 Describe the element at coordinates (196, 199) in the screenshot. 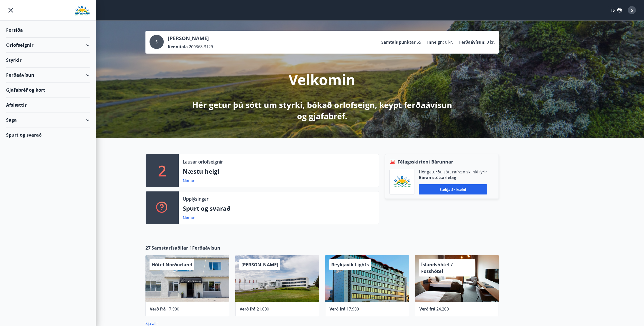

I see `p: Upplýsingar` at that location.